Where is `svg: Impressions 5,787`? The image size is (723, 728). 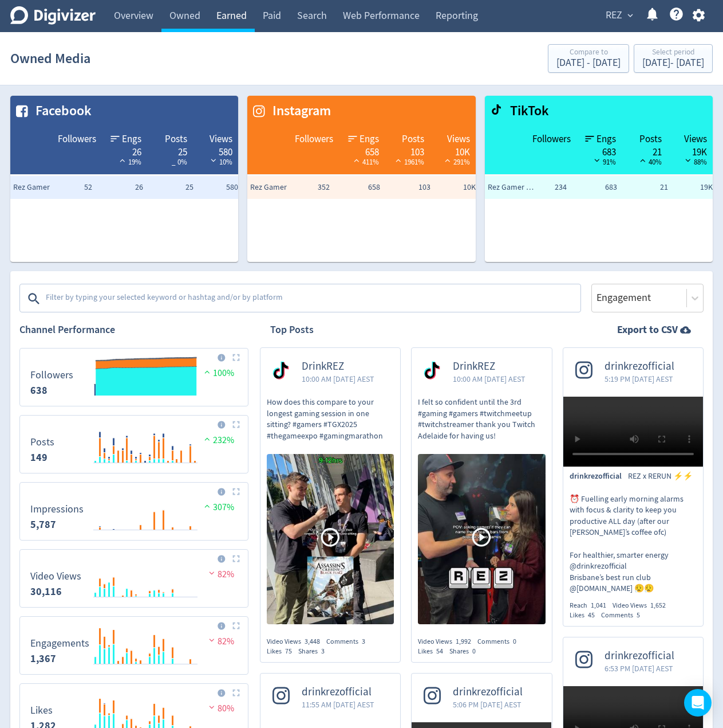 svg: Impressions 5,787 is located at coordinates (134, 511).